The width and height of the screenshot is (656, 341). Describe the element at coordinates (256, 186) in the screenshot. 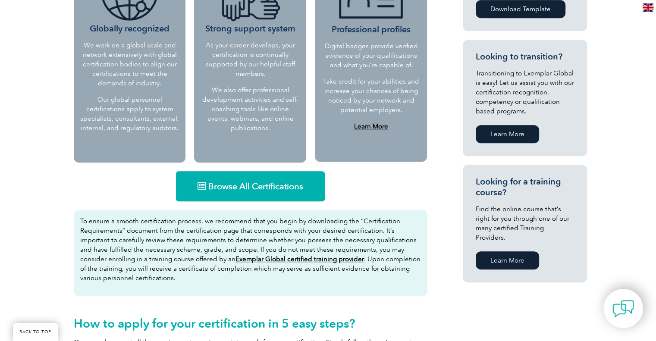

I see `span: Browse All Certifications` at that location.